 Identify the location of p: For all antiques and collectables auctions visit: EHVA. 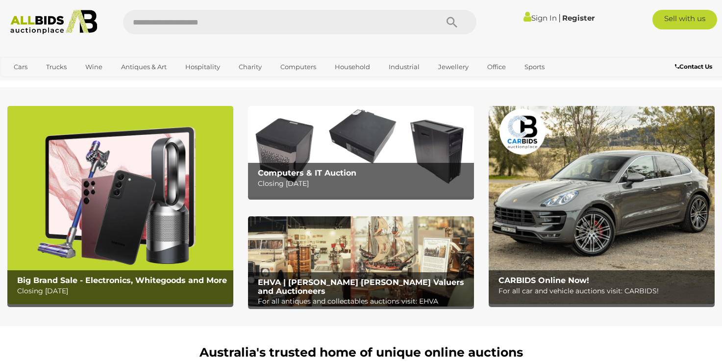
(364, 301).